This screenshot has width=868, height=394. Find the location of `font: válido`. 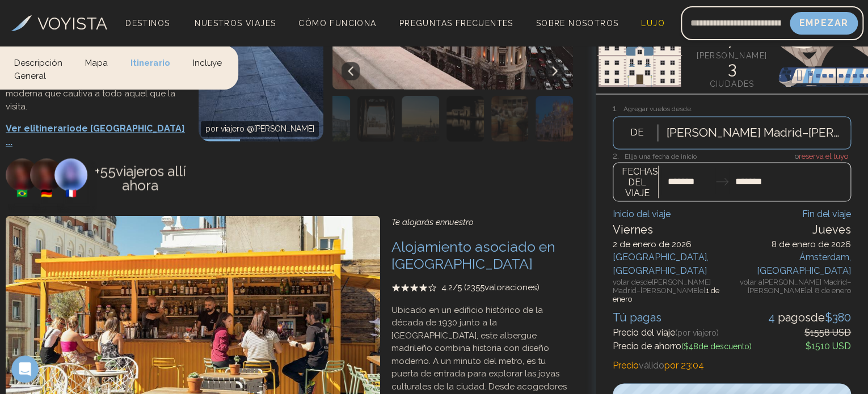

font: válido is located at coordinates (652, 365).